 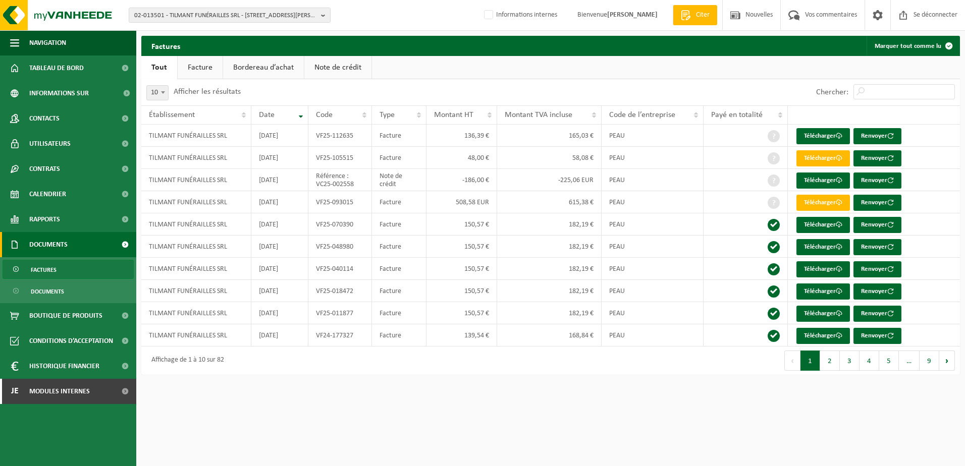 I want to click on td: VF25-093015, so click(x=340, y=202).